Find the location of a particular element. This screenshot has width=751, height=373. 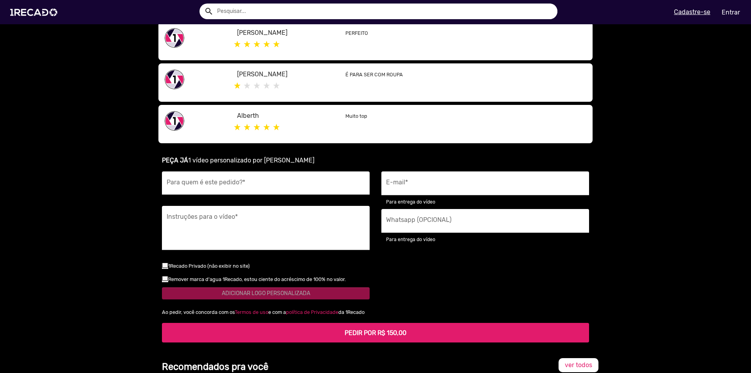

input: Pesquisar... is located at coordinates (384, 11).